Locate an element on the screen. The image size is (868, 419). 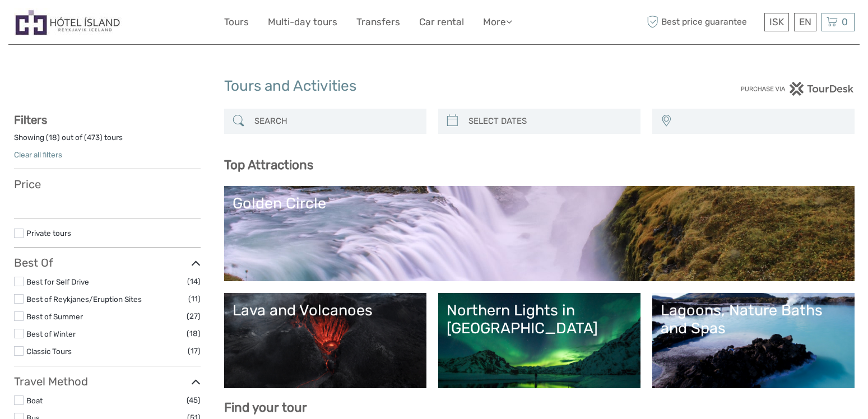
a: Golden Circle is located at coordinates (539, 234).